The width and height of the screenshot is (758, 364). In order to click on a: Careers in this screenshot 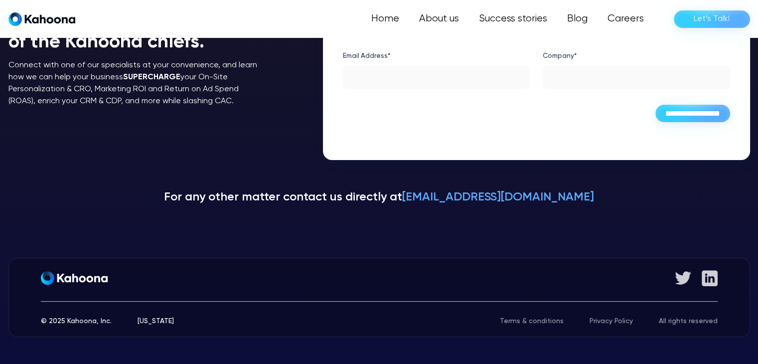, I will do `click(626, 19)`.